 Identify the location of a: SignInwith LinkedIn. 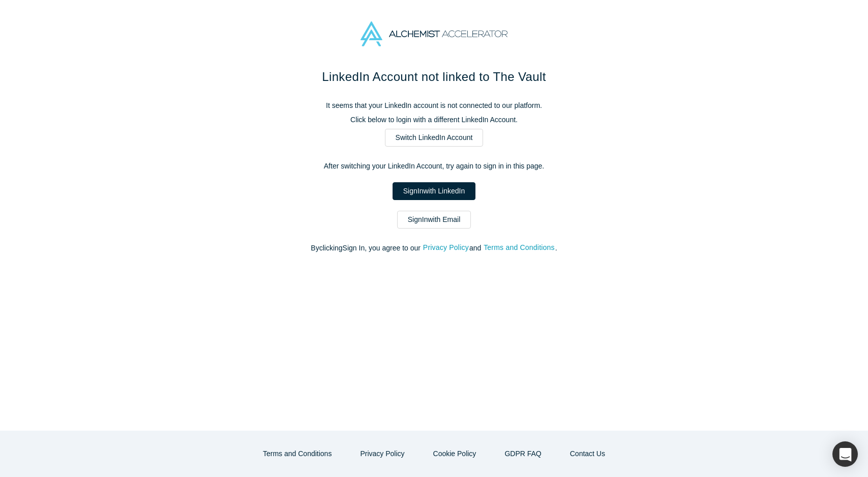
(434, 191).